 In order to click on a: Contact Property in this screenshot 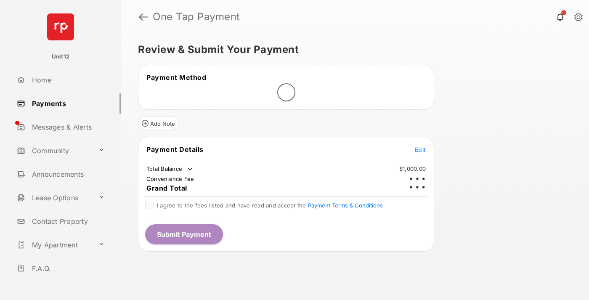, I will do `click(67, 221)`.